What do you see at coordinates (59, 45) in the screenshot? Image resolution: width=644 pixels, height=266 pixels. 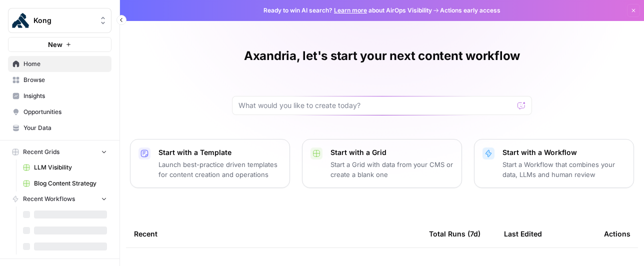 I see `button: New` at bounding box center [59, 45].